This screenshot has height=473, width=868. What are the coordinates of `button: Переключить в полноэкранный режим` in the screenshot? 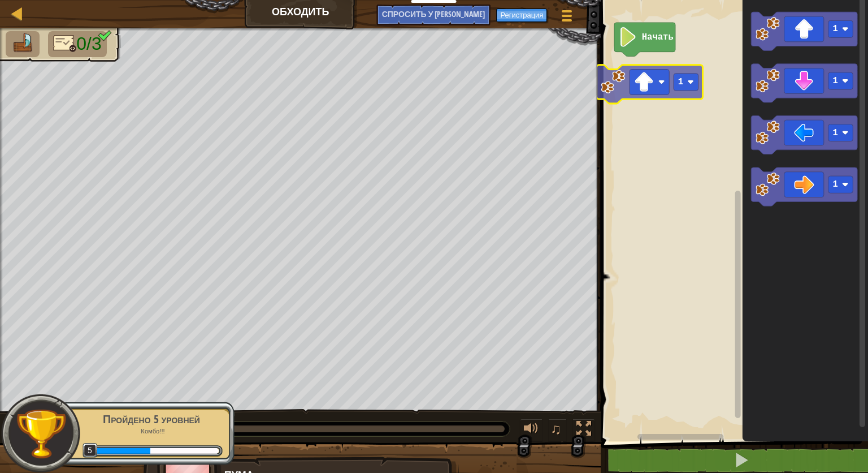 It's located at (584, 429).